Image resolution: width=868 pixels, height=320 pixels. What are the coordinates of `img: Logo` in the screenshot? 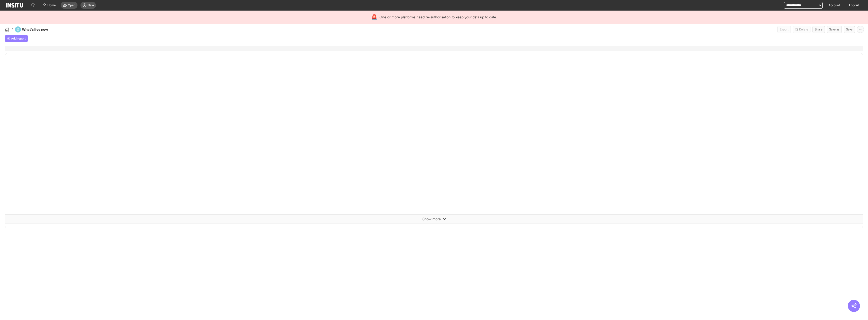 It's located at (14, 5).